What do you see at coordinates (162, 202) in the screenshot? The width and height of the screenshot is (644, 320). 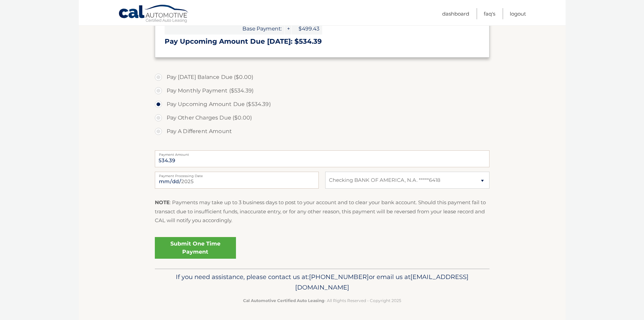 I see `strong: NOTE` at bounding box center [162, 202].